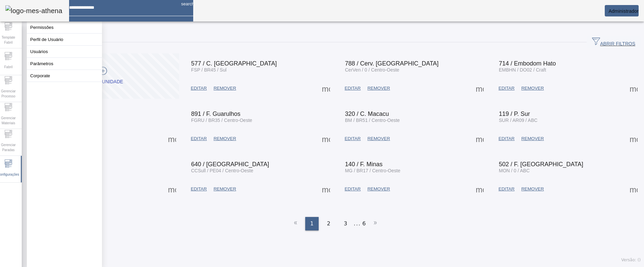 This screenshot has height=267, width=644. What do you see at coordinates (527, 64) in the screenshot?
I see `span: 714 / Embodom Hato` at bounding box center [527, 64].